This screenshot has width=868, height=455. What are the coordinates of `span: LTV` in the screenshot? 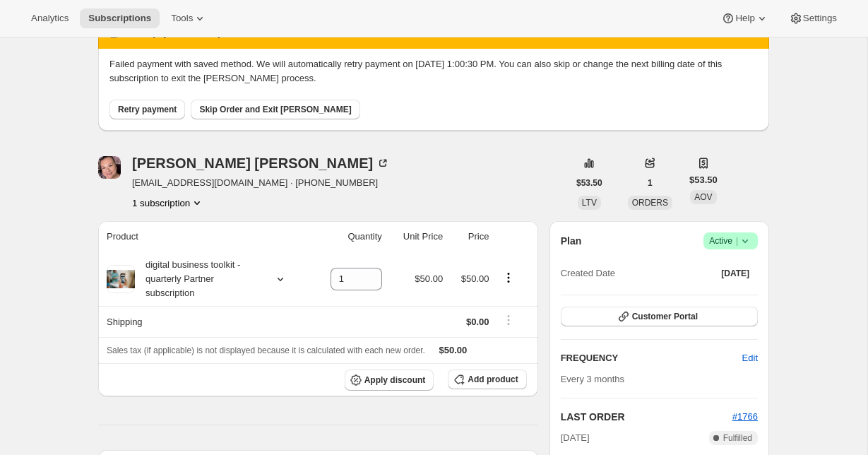 It's located at (589, 202).